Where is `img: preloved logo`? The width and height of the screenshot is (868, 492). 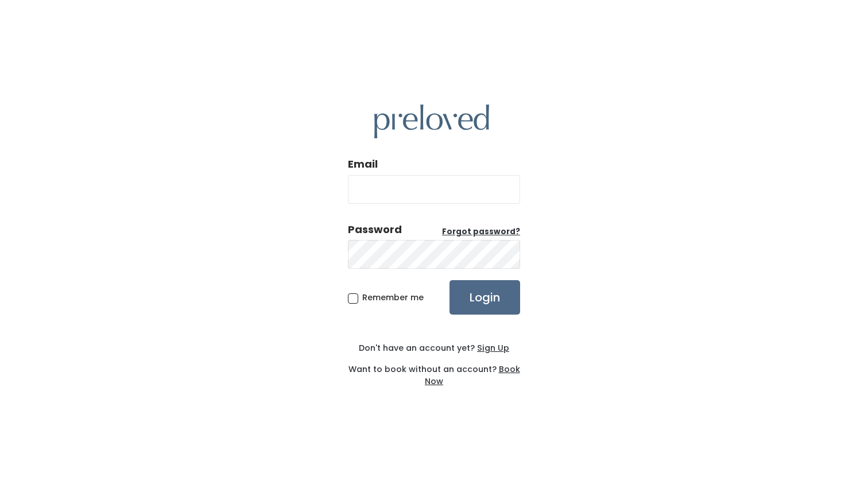 img: preloved logo is located at coordinates (432, 121).